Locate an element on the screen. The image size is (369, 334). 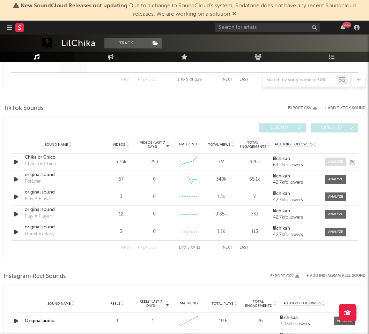
button: First is located at coordinates (126, 248).